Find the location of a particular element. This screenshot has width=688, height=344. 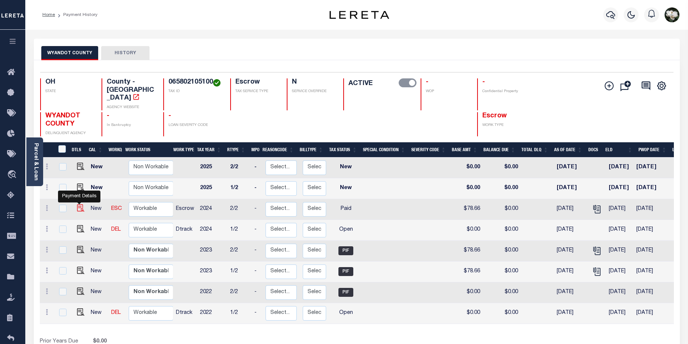

td: 2/2 is located at coordinates (239, 293).